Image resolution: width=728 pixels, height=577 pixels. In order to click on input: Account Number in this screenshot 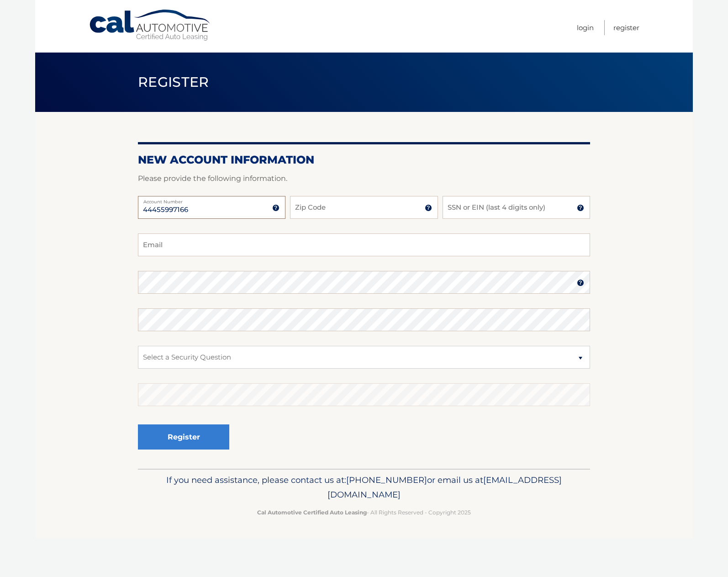, I will do `click(211, 208)`.